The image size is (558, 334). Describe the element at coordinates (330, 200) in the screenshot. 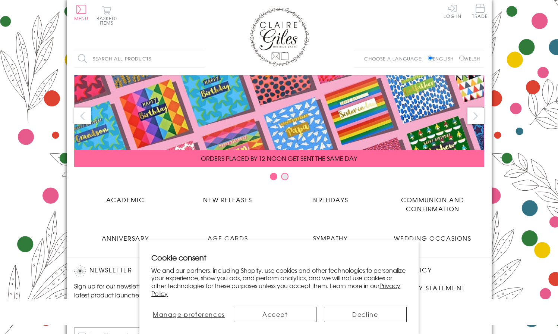

I see `span: Birthdays` at that location.